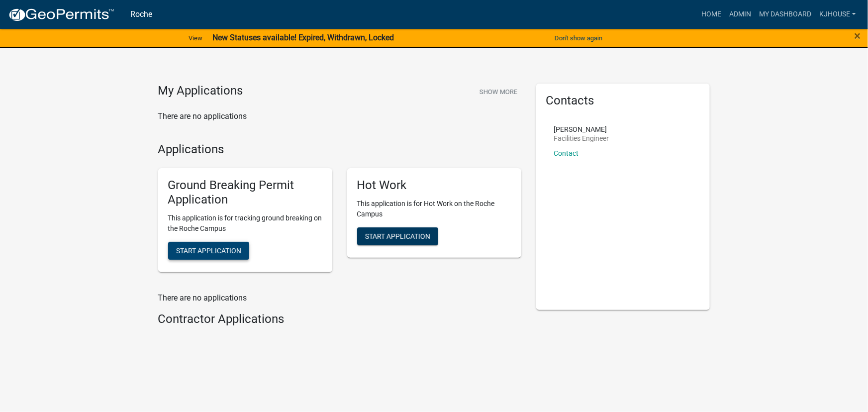 This screenshot has width=868, height=412. I want to click on h4: My Applications, so click(201, 91).